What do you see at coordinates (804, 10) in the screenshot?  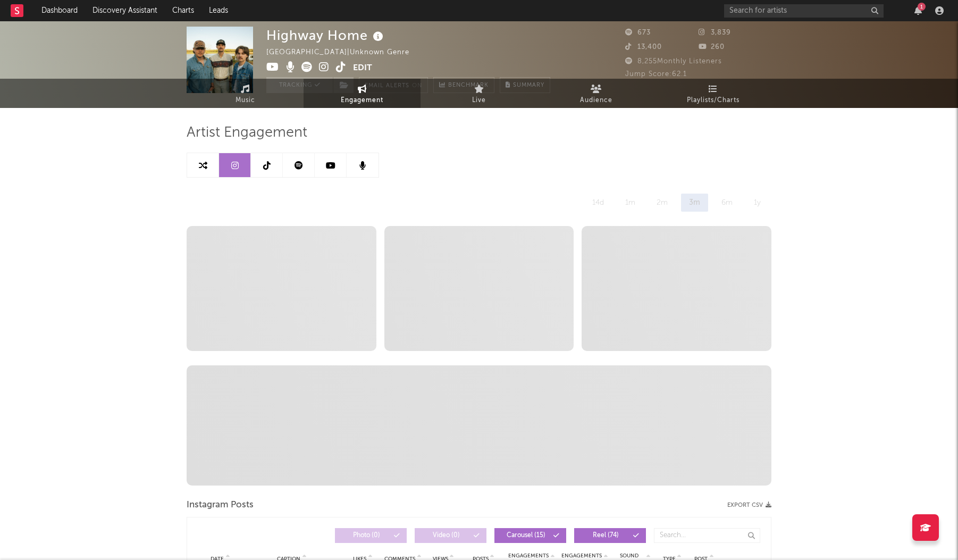 I see `input: Search for artists` at bounding box center [804, 10].